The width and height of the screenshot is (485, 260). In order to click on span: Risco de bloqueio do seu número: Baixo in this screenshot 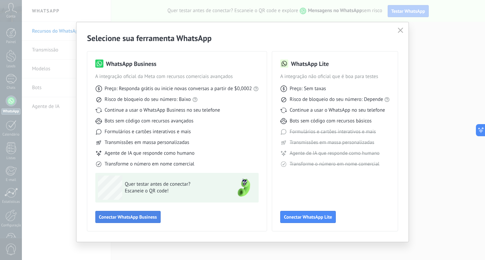, I will do `click(148, 100)`.